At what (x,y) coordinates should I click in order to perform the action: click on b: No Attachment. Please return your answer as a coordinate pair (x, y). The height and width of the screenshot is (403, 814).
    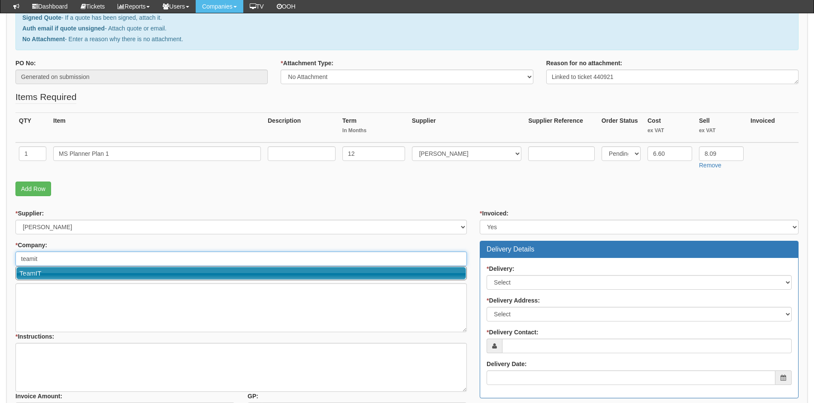
    Looking at the image, I should click on (43, 39).